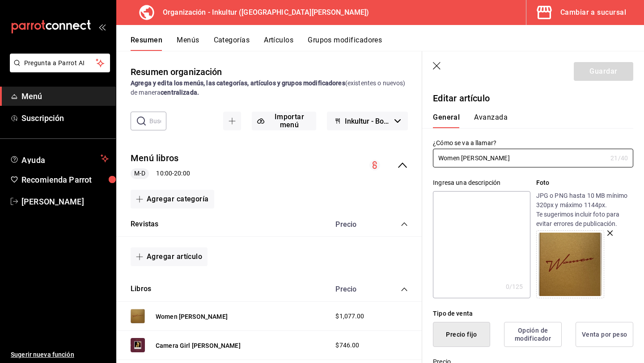  What do you see at coordinates (102, 27) in the screenshot?
I see `button: open_drawer_menu` at bounding box center [102, 27].